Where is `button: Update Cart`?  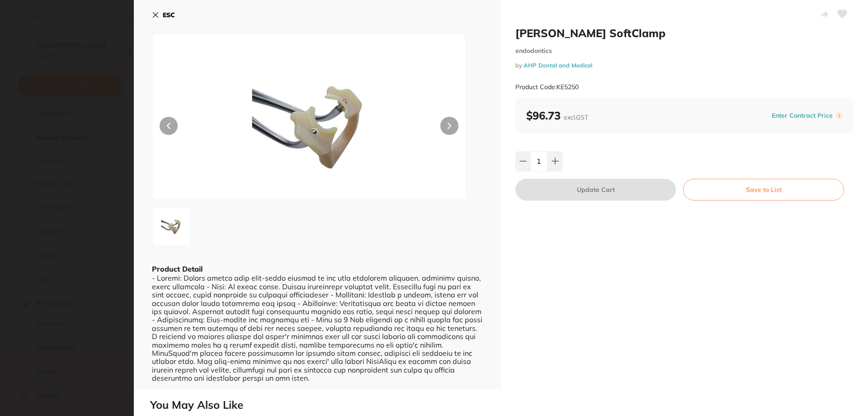
button: Update Cart is located at coordinates (595, 189).